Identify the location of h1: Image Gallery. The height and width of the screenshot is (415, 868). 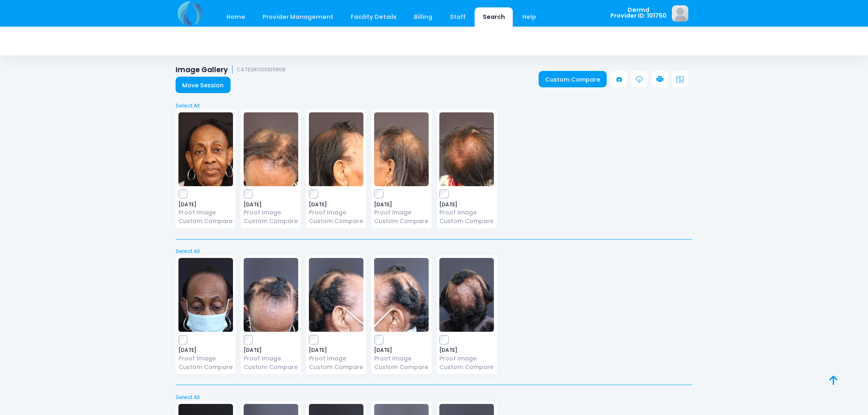
(231, 69).